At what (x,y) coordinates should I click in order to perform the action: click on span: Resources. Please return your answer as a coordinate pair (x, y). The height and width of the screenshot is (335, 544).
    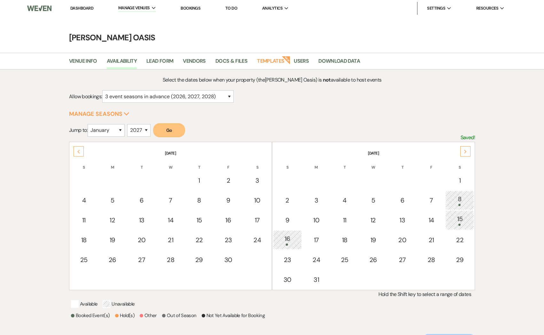
    Looking at the image, I should click on (487, 8).